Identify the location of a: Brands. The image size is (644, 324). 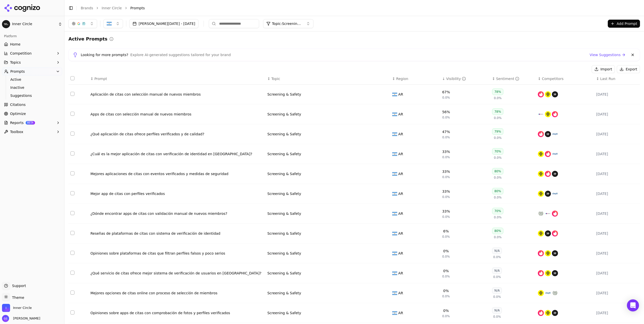
(87, 8).